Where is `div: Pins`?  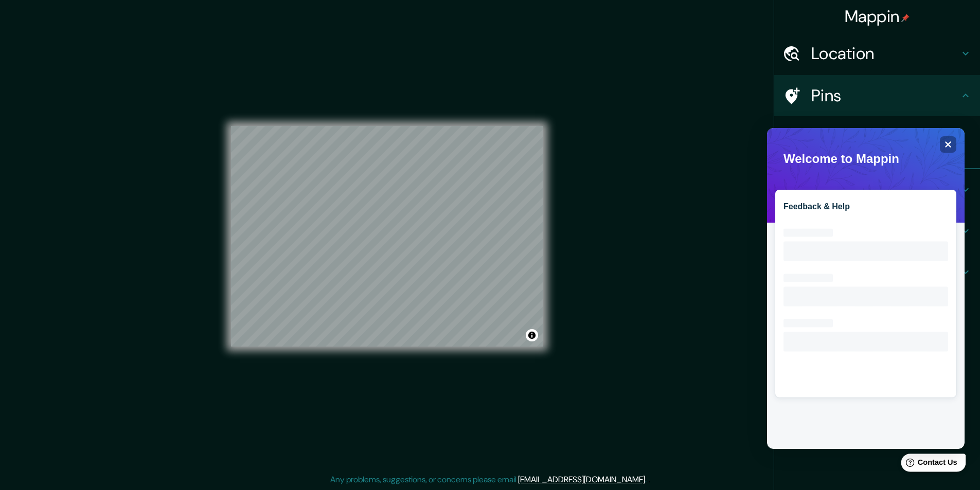
div: Pins is located at coordinates (877, 96).